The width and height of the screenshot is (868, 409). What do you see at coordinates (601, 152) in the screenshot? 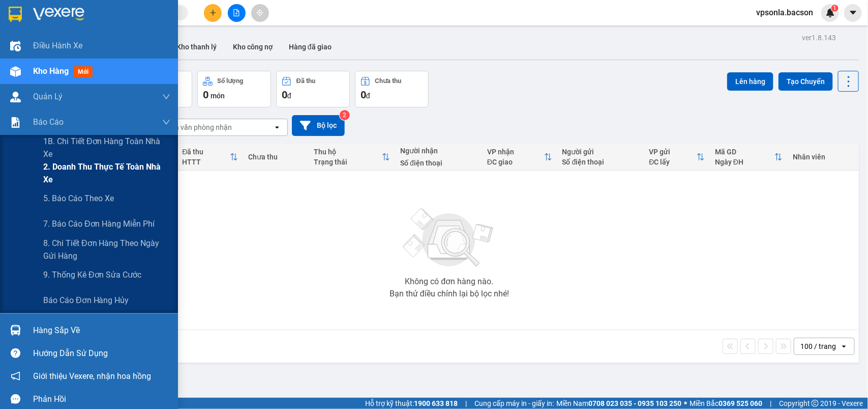
I see `div: Người gửi` at bounding box center [601, 152].